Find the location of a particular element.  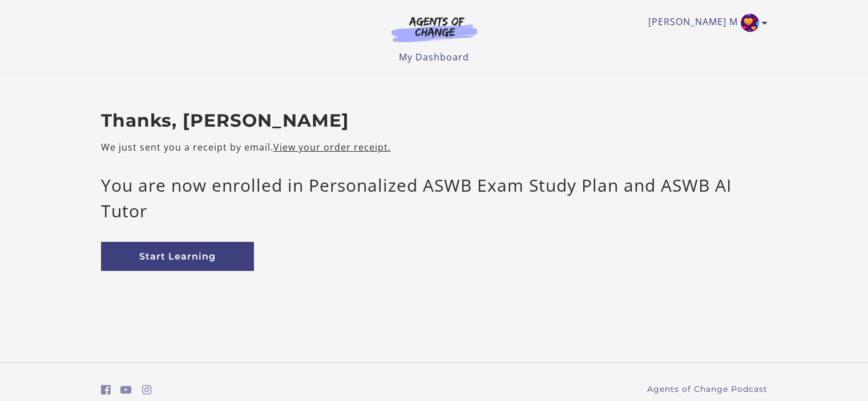

i: https://www.facebook.com/groups/aswbtestprep (Open in a new window) is located at coordinates (105, 390).